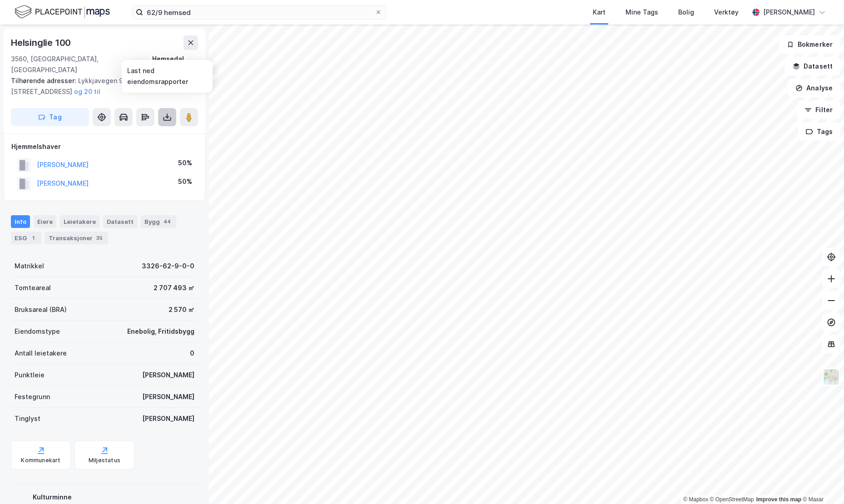 Image resolution: width=844 pixels, height=504 pixels. Describe the element at coordinates (29, 375) in the screenshot. I see `div: Punktleie` at that location.